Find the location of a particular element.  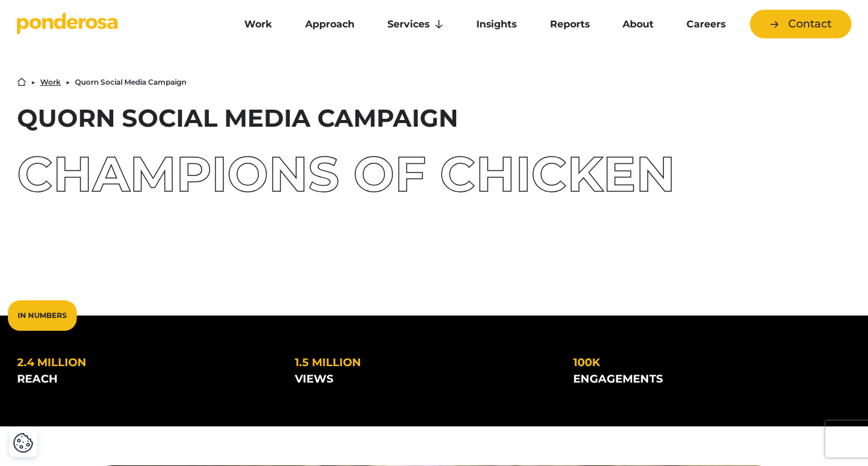

a: Services is located at coordinates (415, 24).